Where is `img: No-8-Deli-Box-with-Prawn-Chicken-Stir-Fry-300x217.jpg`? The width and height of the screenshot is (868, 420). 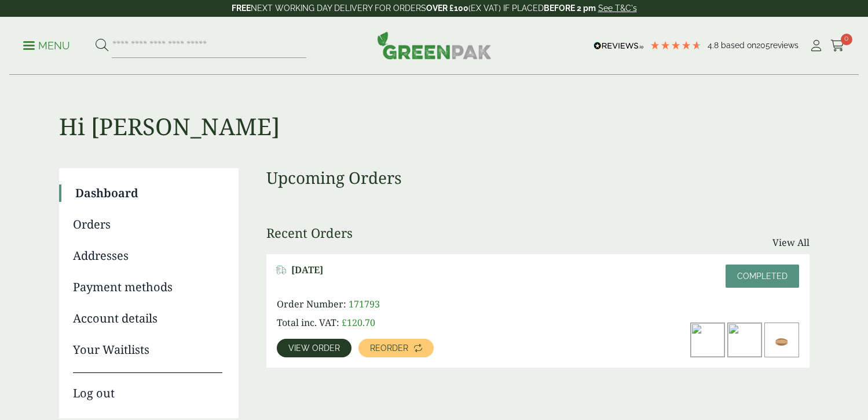 img: No-8-Deli-Box-with-Prawn-Chicken-Stir-Fry-300x217.jpg is located at coordinates (708, 340).